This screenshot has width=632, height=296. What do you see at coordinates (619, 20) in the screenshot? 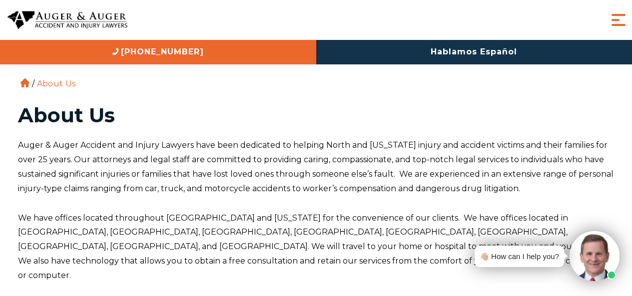
I see `button: Menu` at bounding box center [619, 20].